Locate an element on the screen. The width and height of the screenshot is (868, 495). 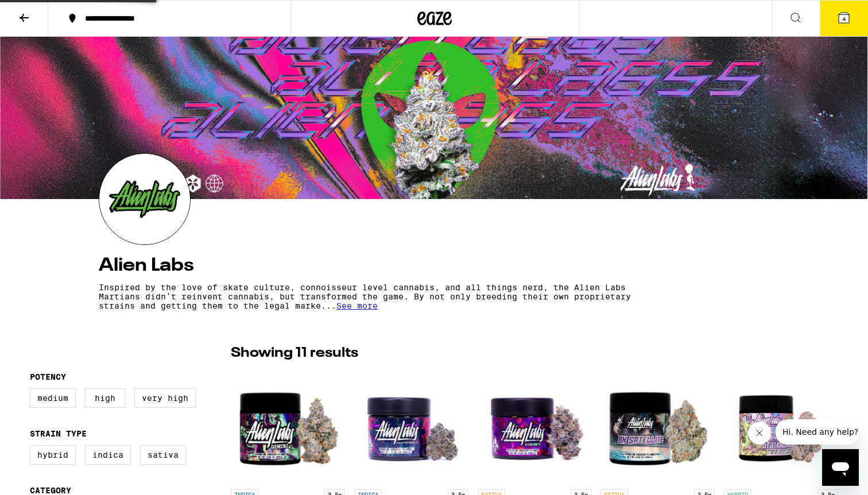
img: Alien Labs - BK Satellite - 3.5g is located at coordinates (658, 426).